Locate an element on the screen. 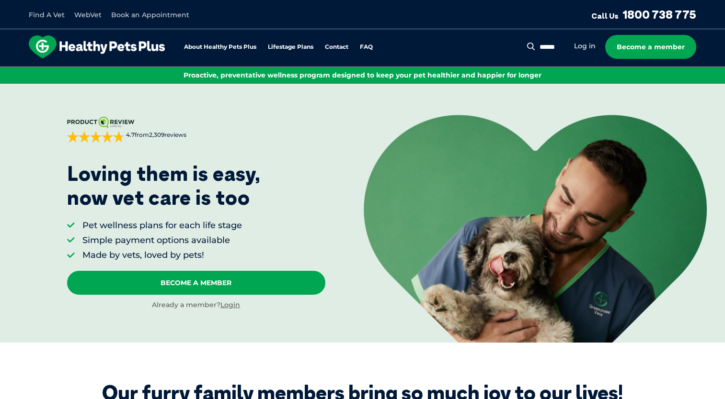 This screenshot has height=399, width=725. strong: 4.7 is located at coordinates (130, 135).